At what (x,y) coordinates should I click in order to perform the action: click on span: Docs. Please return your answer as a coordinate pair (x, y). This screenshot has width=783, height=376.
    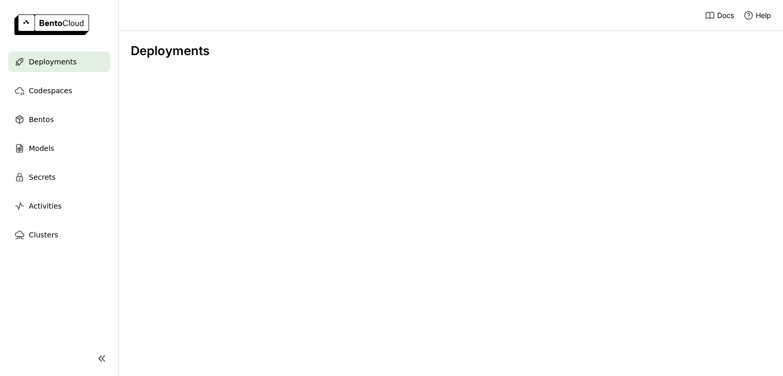
    Looking at the image, I should click on (725, 15).